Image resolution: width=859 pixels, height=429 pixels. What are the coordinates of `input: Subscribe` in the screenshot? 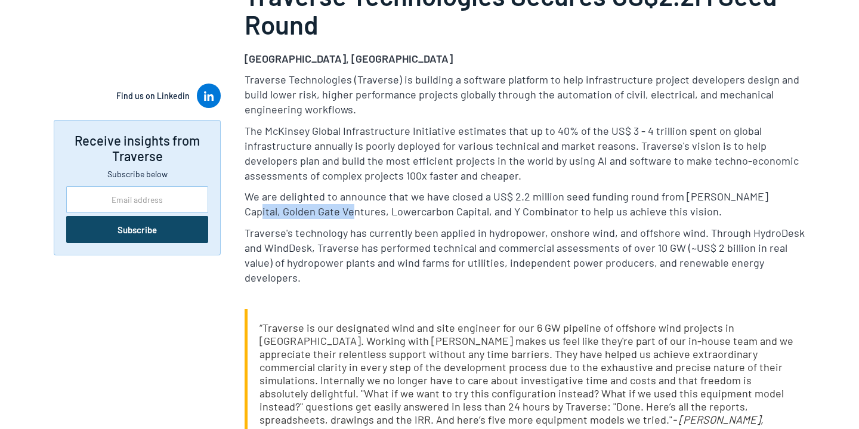 It's located at (137, 229).